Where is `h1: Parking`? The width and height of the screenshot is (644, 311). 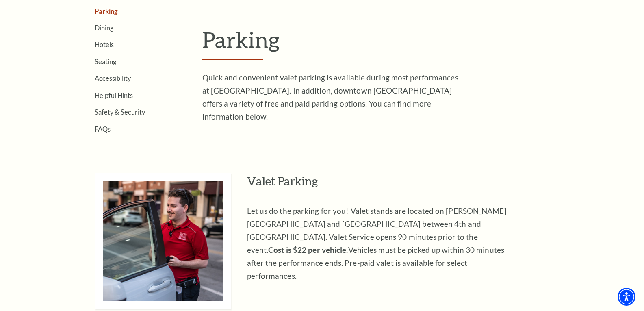 h1: Parking is located at coordinates (388, 43).